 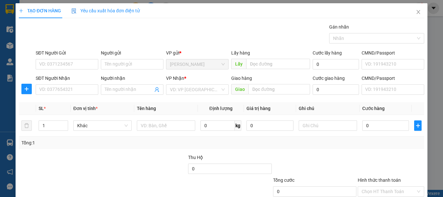 What do you see at coordinates (240, 89) in the screenshot?
I see `span: Giao` at bounding box center [240, 89].